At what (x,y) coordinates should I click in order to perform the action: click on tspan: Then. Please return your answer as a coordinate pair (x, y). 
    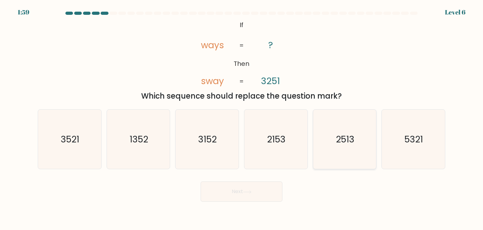
    Looking at the image, I should click on (242, 64).